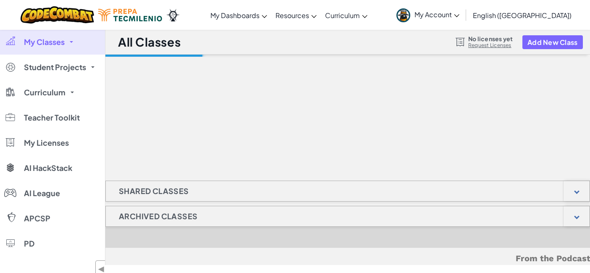  I want to click on span: My Account, so click(437, 14).